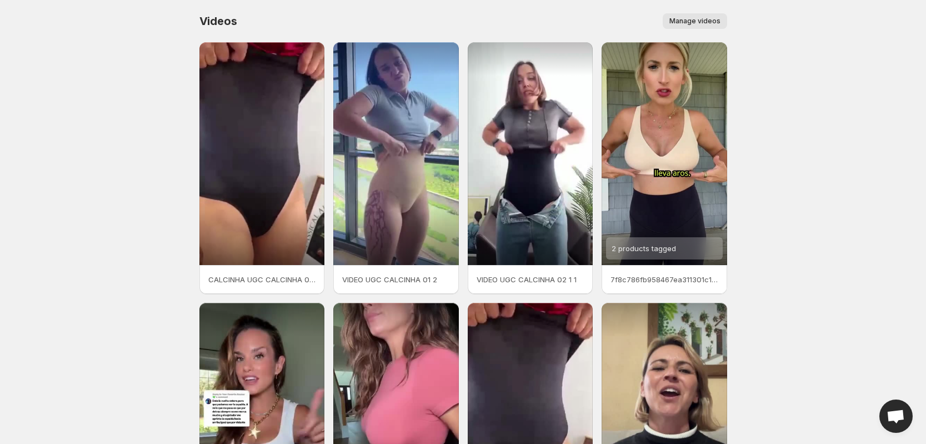 The height and width of the screenshot is (444, 926). Describe the element at coordinates (531, 279) in the screenshot. I see `p: VIDEO UGC CALCINHA 02 1 1` at that location.